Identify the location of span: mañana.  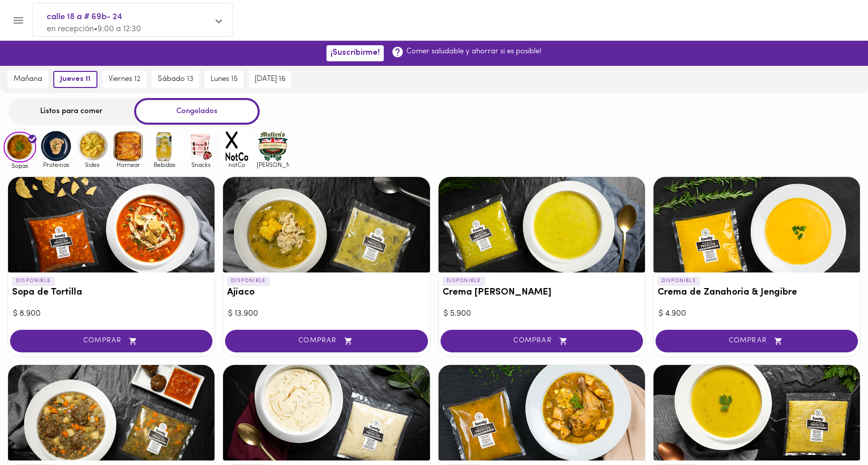
(27, 79).